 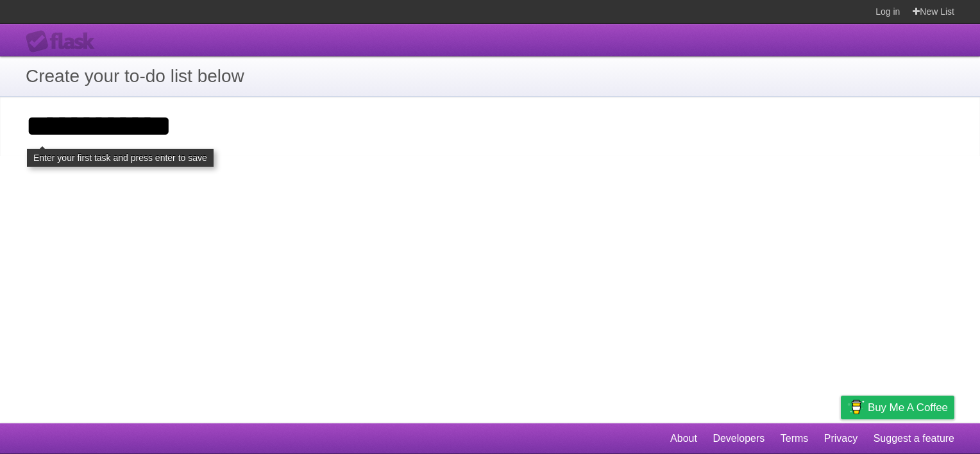 I want to click on h1: Create your to-do list below, so click(x=490, y=76).